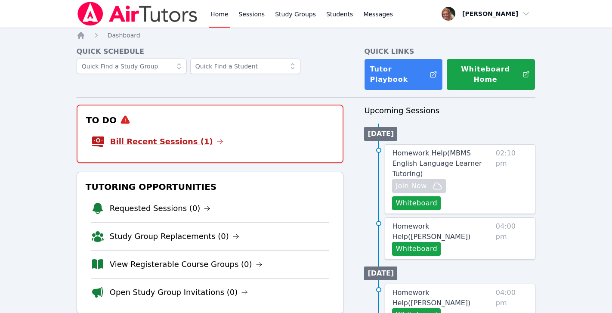  What do you see at coordinates (124, 35) in the screenshot?
I see `a: Dashboard` at bounding box center [124, 35].